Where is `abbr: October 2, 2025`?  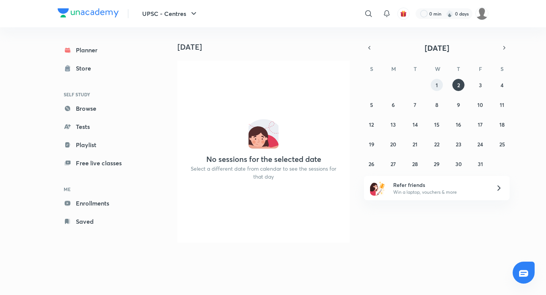 abbr: October 2, 2025 is located at coordinates (459, 85).